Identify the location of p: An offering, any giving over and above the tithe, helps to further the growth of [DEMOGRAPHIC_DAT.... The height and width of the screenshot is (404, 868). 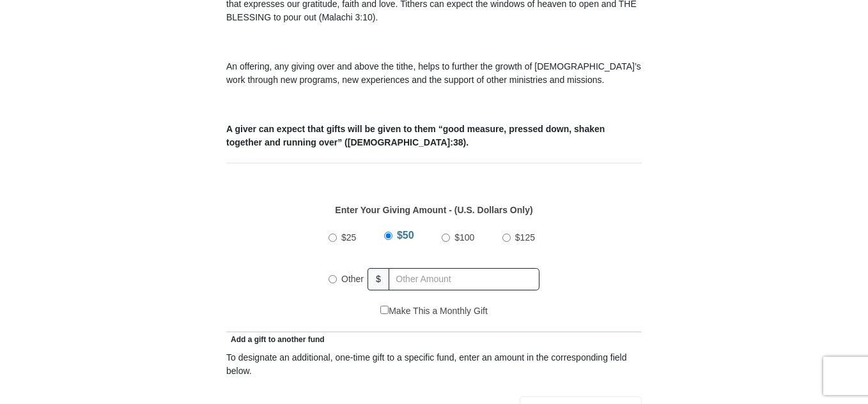
(434, 73).